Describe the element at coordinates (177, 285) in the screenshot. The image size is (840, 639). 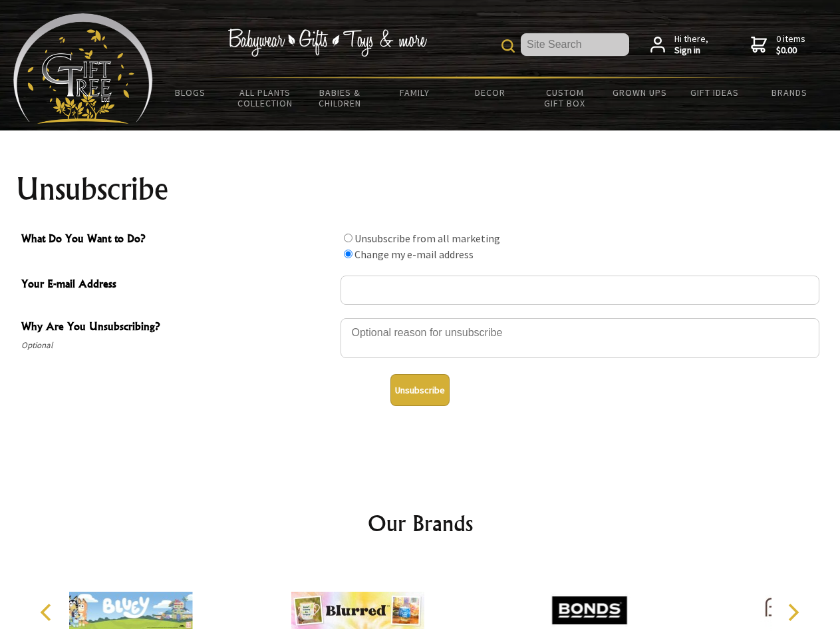
I see `span: Your E-mail Address` at that location.